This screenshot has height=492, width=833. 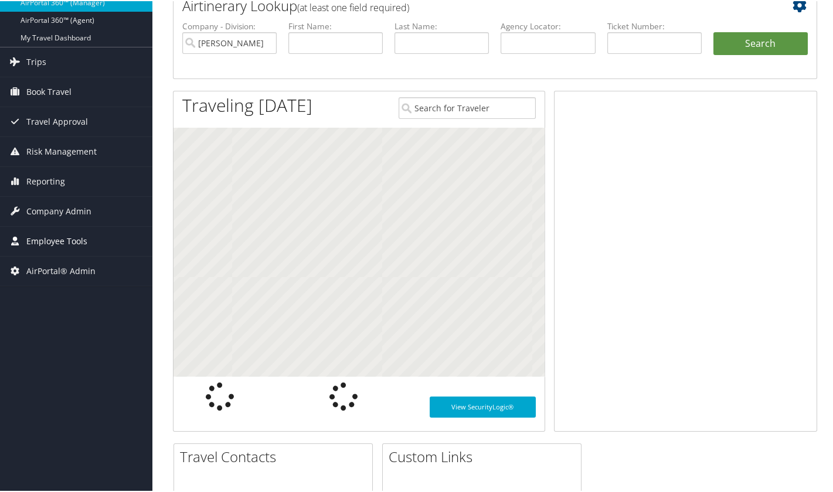 I want to click on span: Reporting, so click(x=46, y=180).